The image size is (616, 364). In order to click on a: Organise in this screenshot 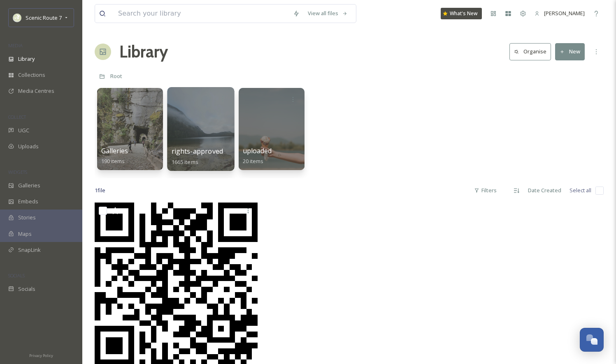, I will do `click(532, 52)`.